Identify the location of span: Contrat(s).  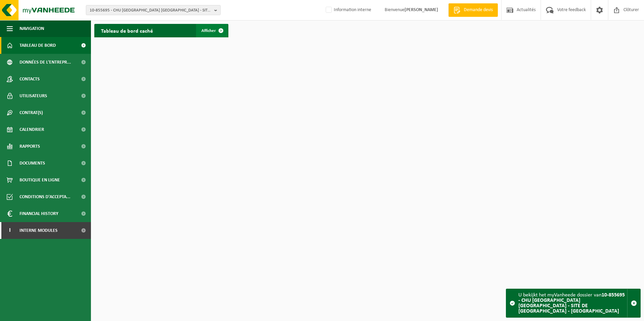
(31, 113).